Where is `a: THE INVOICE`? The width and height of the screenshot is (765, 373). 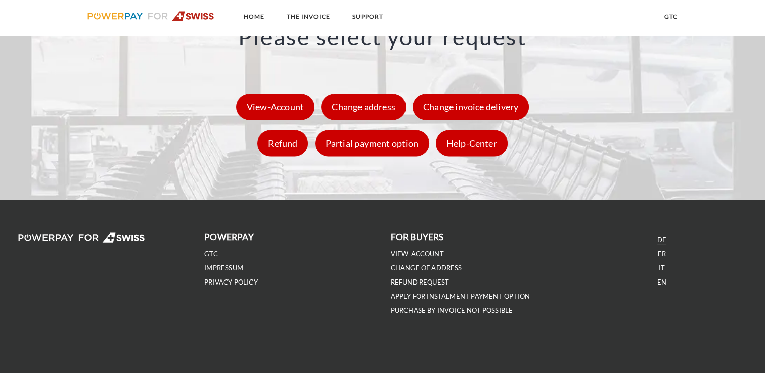 a: THE INVOICE is located at coordinates (308, 17).